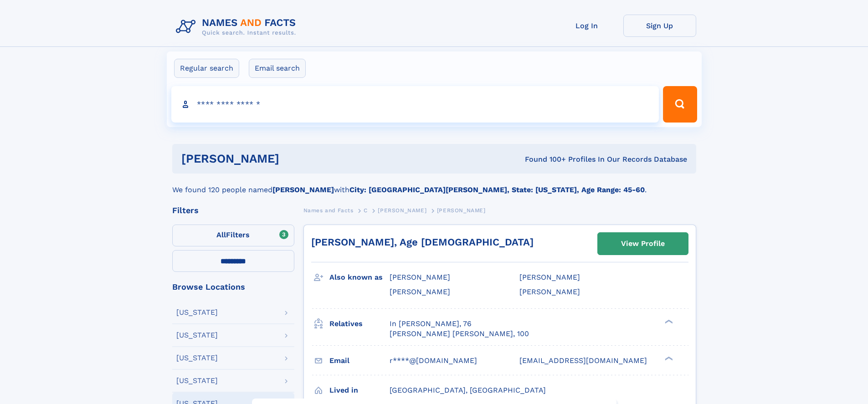 Image resolution: width=868 pixels, height=404 pixels. What do you see at coordinates (660, 26) in the screenshot?
I see `a: Sign Up` at bounding box center [660, 26].